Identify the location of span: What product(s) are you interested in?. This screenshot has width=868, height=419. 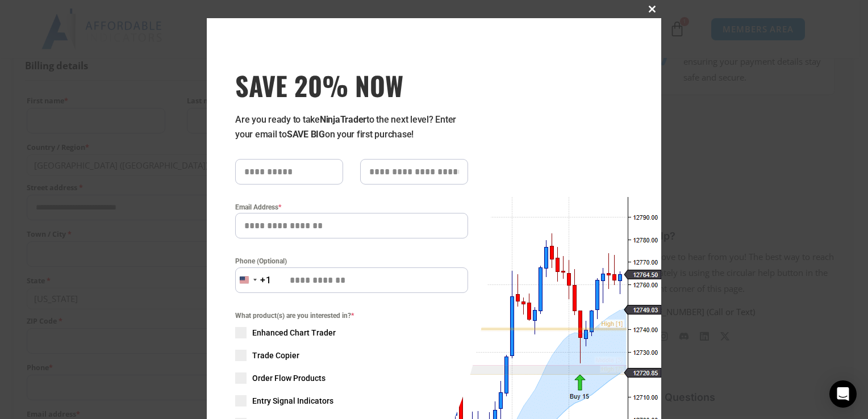
(352, 316).